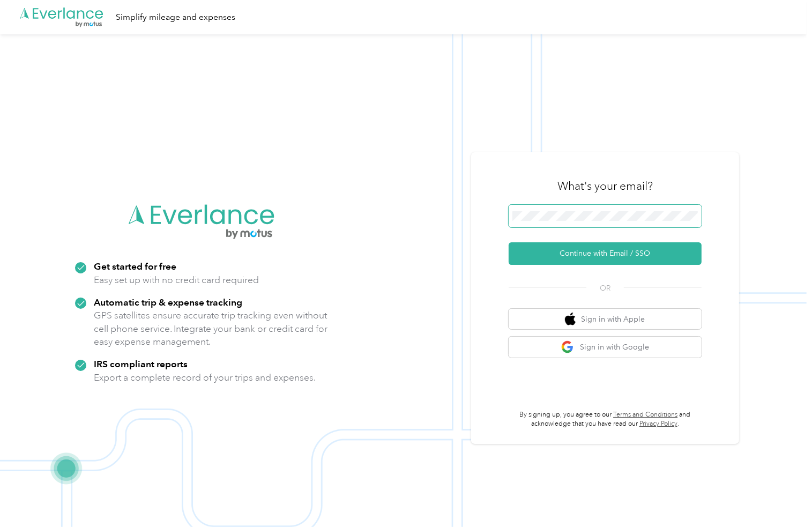 This screenshot has width=812, height=527. I want to click on a: Privacy Policy, so click(658, 424).